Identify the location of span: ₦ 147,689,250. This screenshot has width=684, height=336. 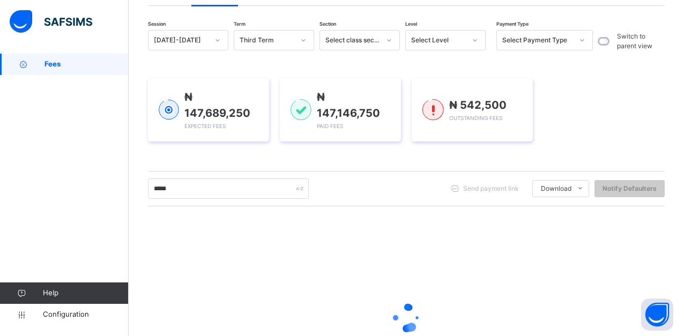
(217, 105).